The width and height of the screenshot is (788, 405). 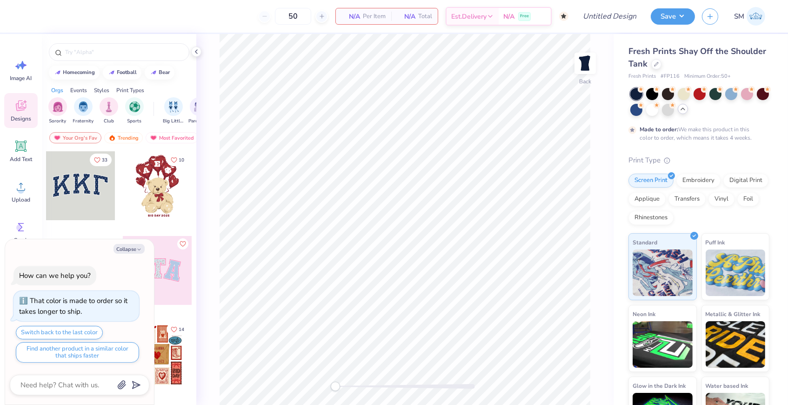 I want to click on img: Standard, so click(x=663, y=273).